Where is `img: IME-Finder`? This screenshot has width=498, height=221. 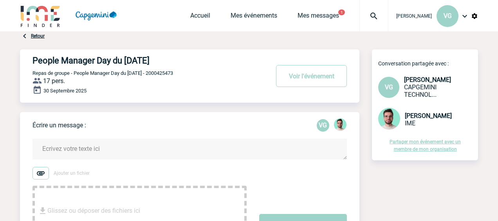
img: IME-Finder is located at coordinates (40, 16).